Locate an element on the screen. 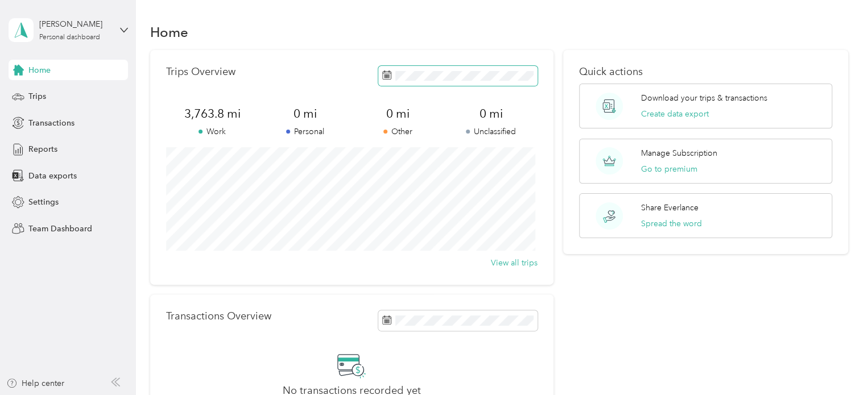 The image size is (868, 395). p: Manage Subscription is located at coordinates (679, 153).